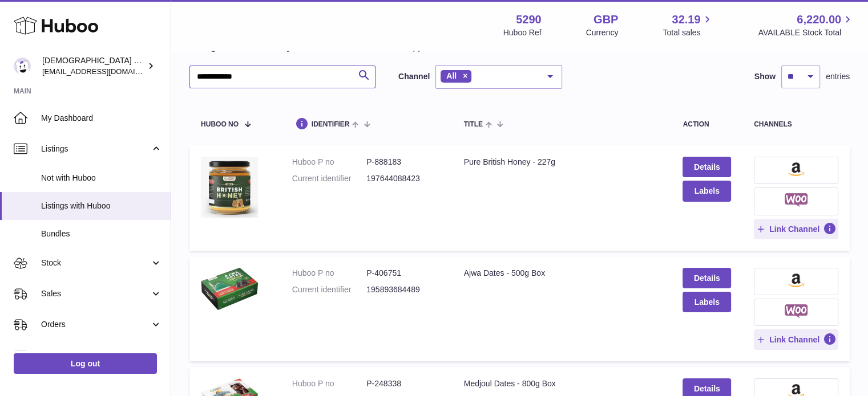 Image resolution: width=868 pixels, height=396 pixels. Describe the element at coordinates (805, 33) in the screenshot. I see `span: AVAILABLE Stock Total` at that location.